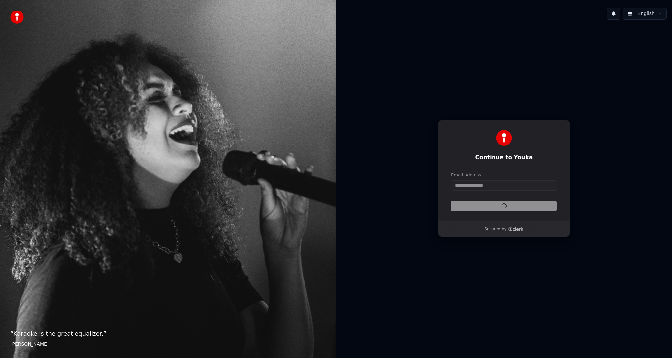 The width and height of the screenshot is (672, 358). I want to click on h1: Continue to Youka, so click(504, 158).